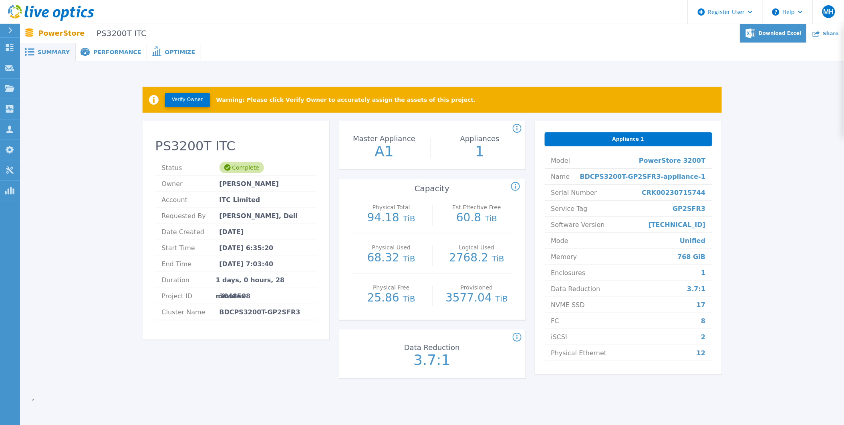  What do you see at coordinates (701, 304) in the screenshot?
I see `span: 17` at bounding box center [701, 304].